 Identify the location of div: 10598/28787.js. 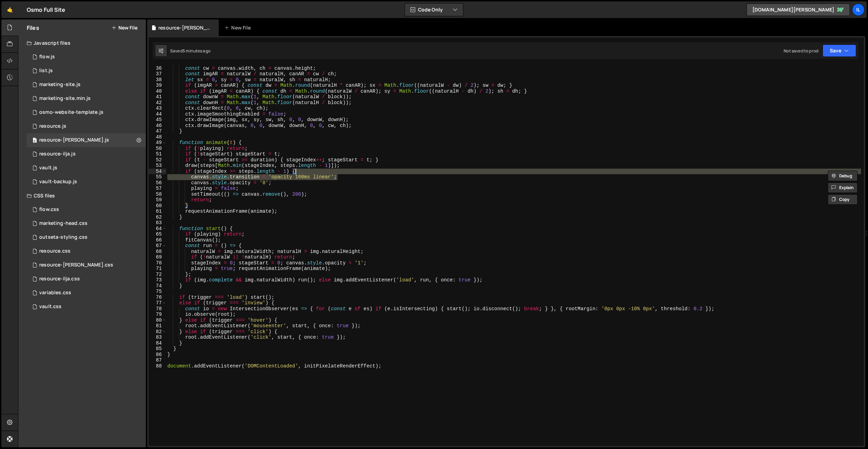
(86, 98).